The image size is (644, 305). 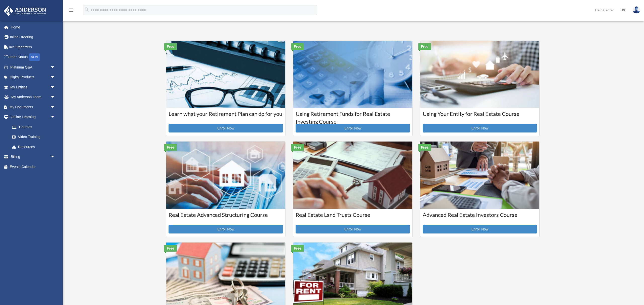 What do you see at coordinates (226, 217) in the screenshot?
I see `h3: Real Estate Advanced Structuring Course` at bounding box center [226, 217].